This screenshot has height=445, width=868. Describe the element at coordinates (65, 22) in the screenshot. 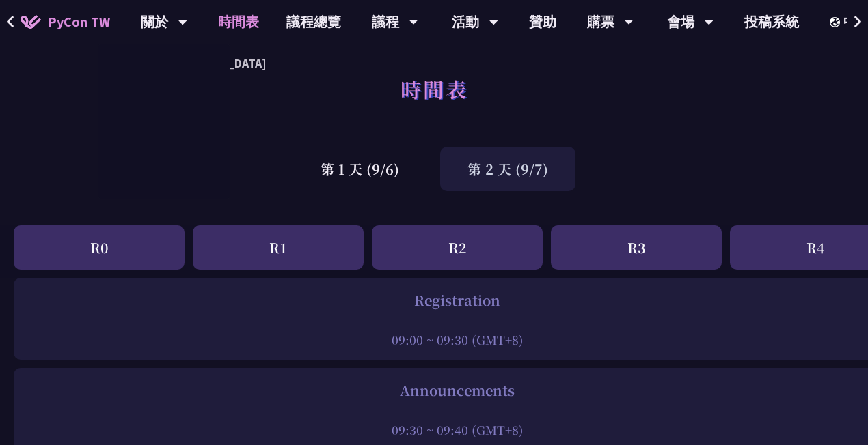

I see `a: PyCon TW` at that location.